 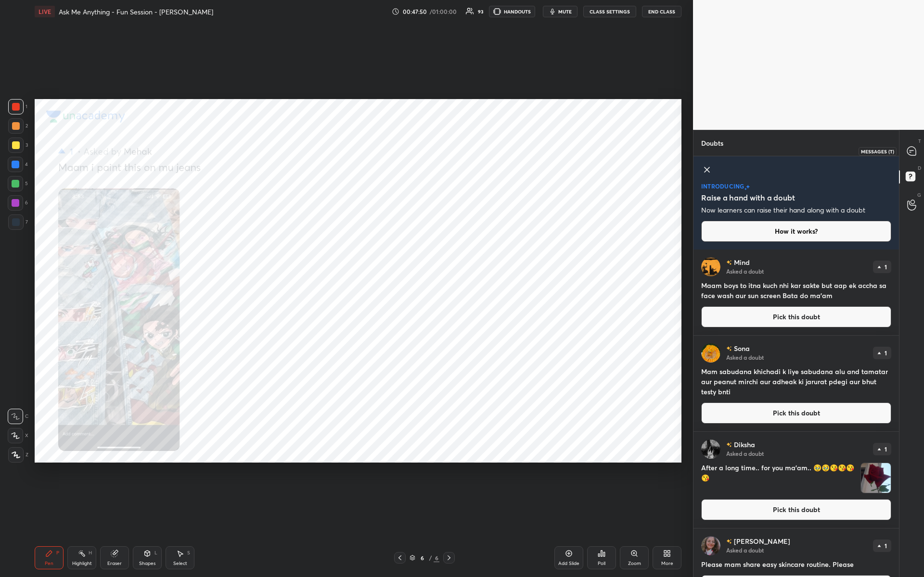 What do you see at coordinates (796, 231) in the screenshot?
I see `button: How it works?` at bounding box center [796, 231].